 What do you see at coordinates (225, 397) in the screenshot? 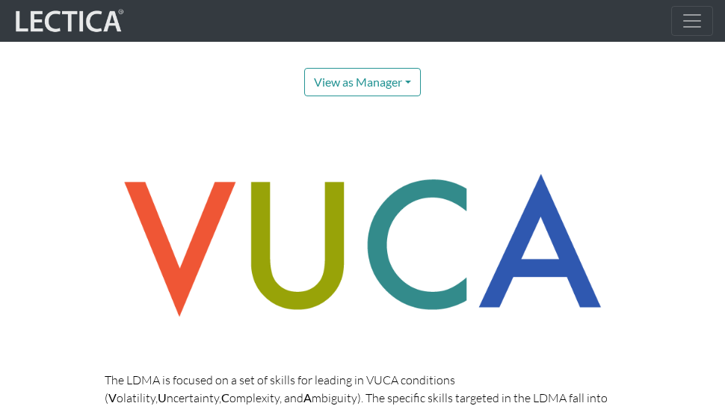
I see `strong: C` at bounding box center [225, 397].